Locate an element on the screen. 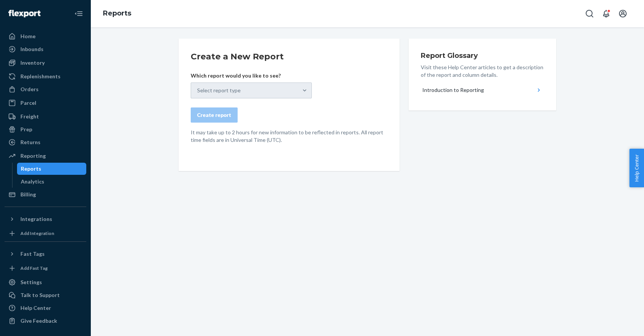 This screenshot has height=336, width=644. div: Integrations is located at coordinates (36, 219).